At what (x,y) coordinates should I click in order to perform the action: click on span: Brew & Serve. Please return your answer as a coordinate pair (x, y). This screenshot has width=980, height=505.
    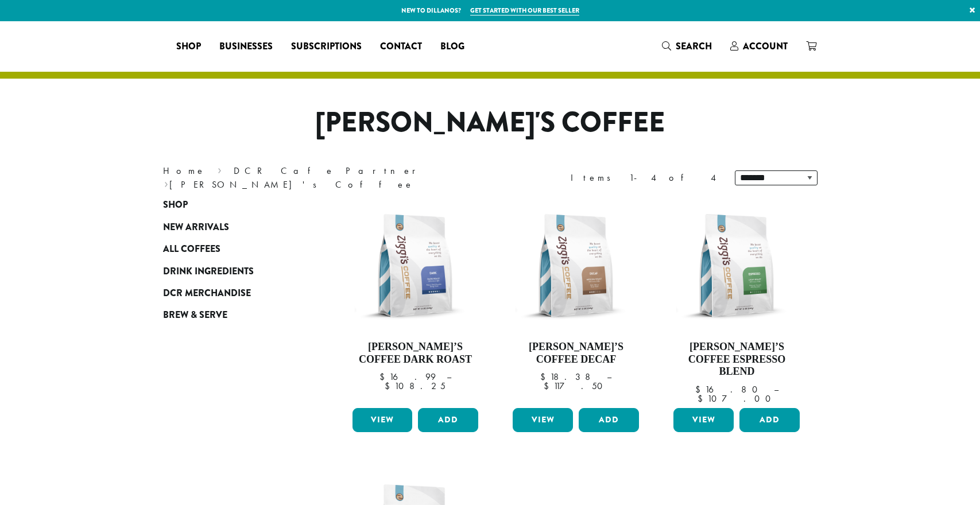
    Looking at the image, I should click on (195, 315).